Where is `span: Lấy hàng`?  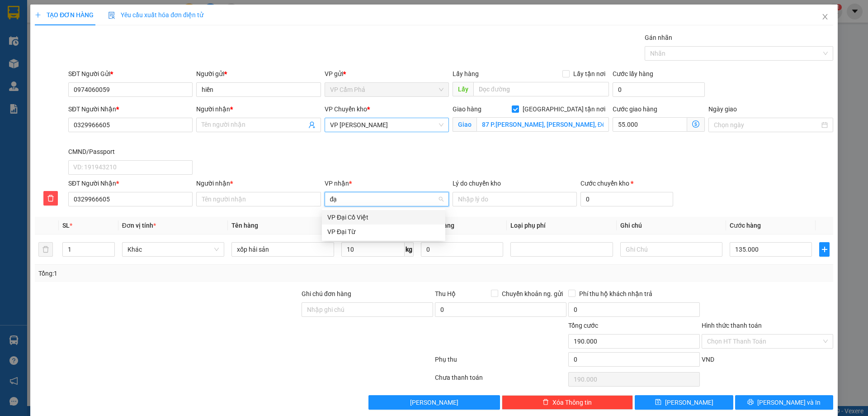
span: Lấy hàng is located at coordinates (465, 73).